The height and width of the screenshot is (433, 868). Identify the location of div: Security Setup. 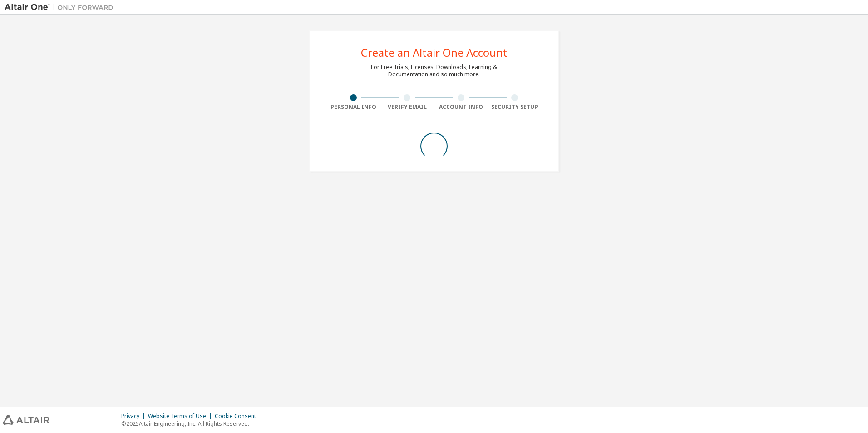
(515, 107).